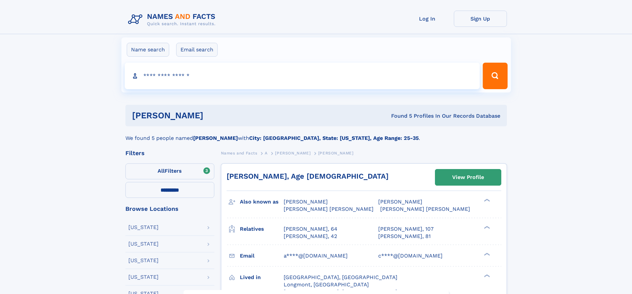  I want to click on a: A, so click(266, 153).